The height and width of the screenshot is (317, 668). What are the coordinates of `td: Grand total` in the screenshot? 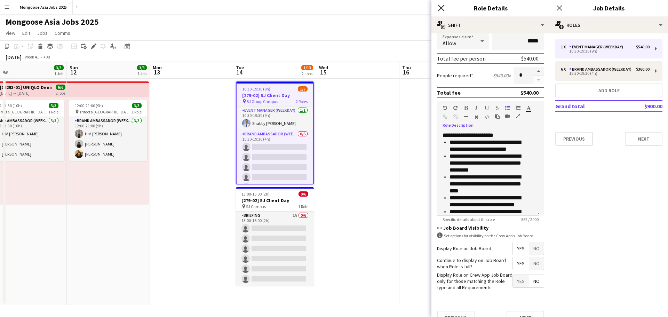 It's located at (588, 106).